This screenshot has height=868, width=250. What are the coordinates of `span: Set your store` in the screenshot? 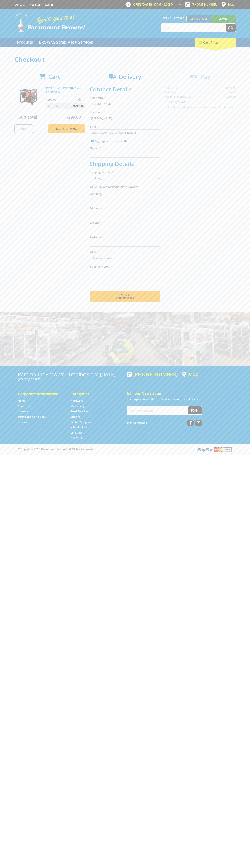 It's located at (174, 18).